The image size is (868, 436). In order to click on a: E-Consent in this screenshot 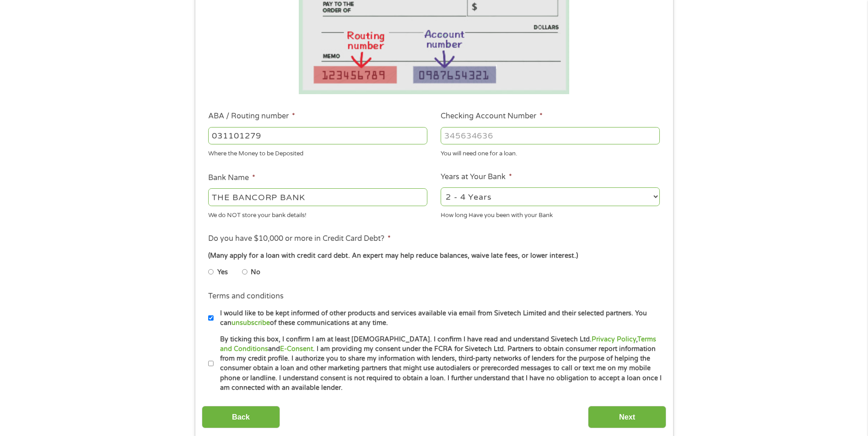, I will do `click(296, 349)`.